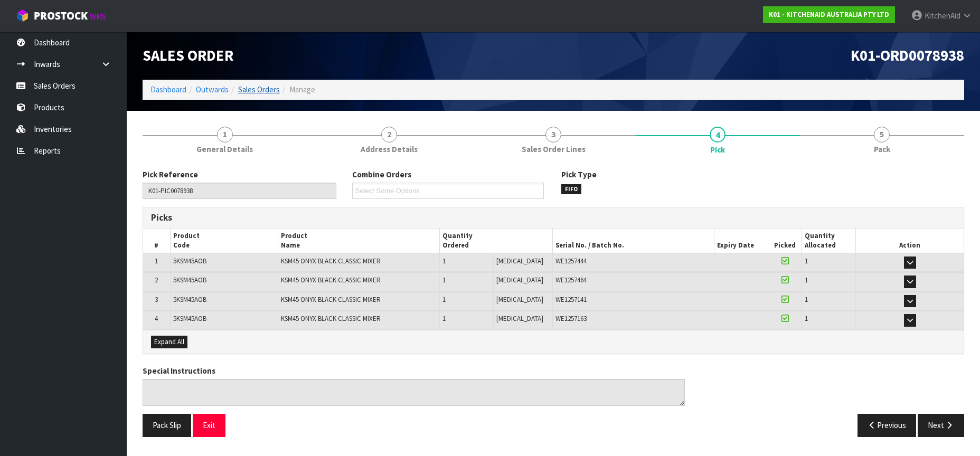  What do you see at coordinates (212, 89) in the screenshot?
I see `a: Outwards` at bounding box center [212, 89].